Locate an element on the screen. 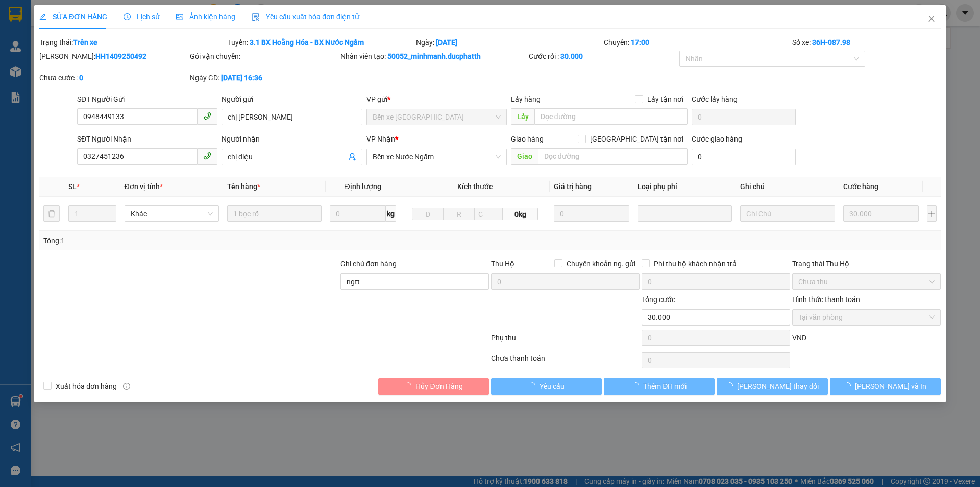 The image size is (980, 487). th: Ghi chú is located at coordinates (787, 187).